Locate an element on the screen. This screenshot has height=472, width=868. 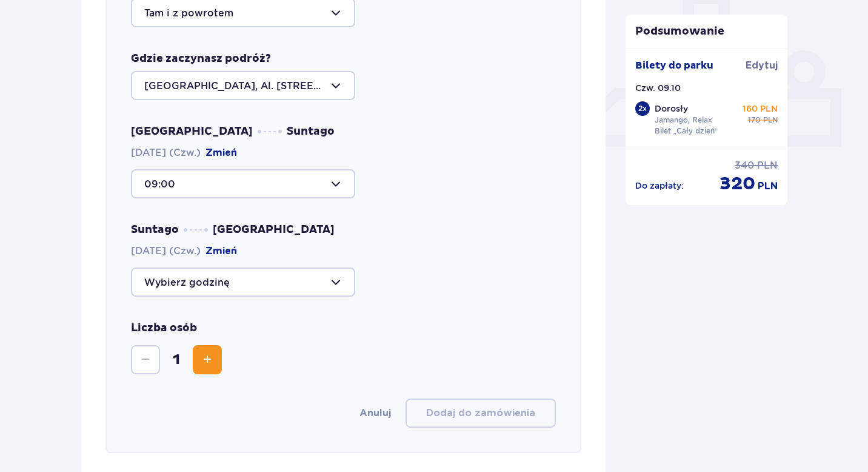
span: Edytuj is located at coordinates (761, 66).